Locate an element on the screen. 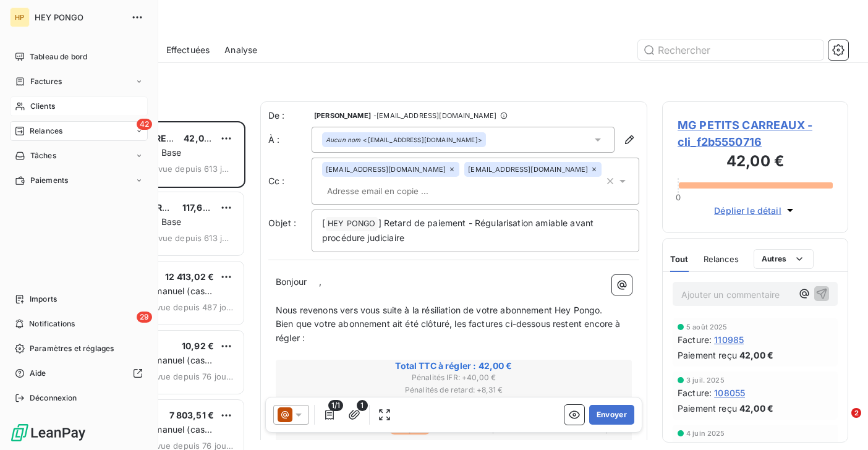 The width and height of the screenshot is (868, 450). a: Tâches is located at coordinates (79, 156).